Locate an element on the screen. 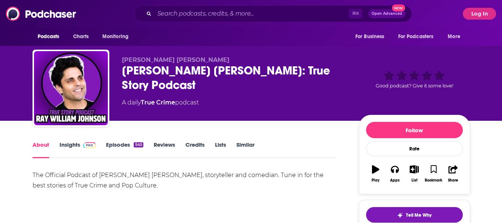 The height and width of the screenshot is (223, 502). a: Charts is located at coordinates (81, 37).